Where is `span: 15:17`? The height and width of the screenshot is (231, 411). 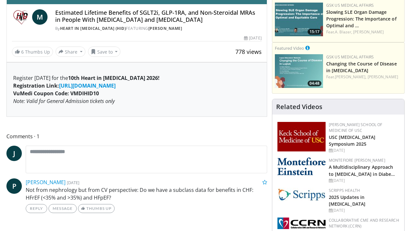
span: 15:17 is located at coordinates (314, 32).